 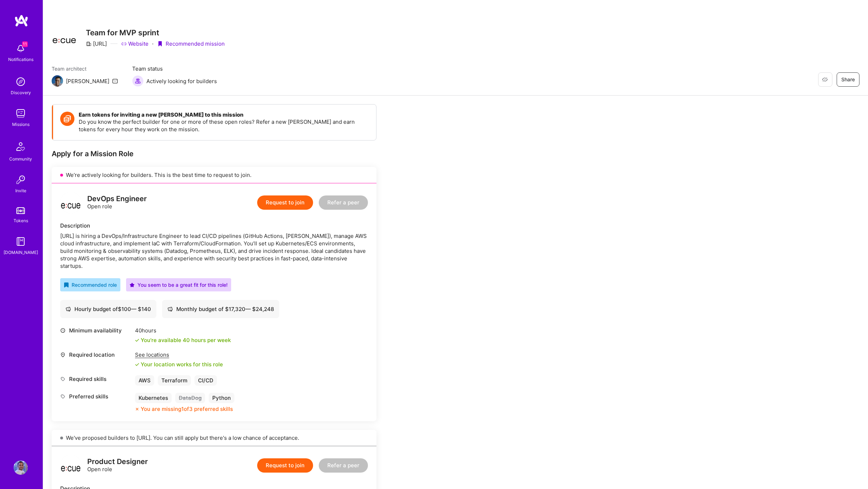 What do you see at coordinates (137, 409) in the screenshot?
I see `i: icon CloseOrange` at bounding box center [137, 409].